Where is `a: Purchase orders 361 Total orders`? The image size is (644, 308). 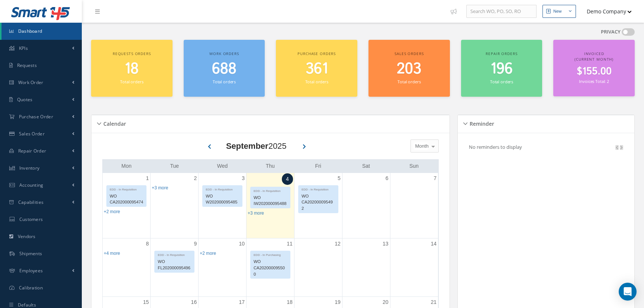 a: Purchase orders 361 Total orders is located at coordinates (316, 68).